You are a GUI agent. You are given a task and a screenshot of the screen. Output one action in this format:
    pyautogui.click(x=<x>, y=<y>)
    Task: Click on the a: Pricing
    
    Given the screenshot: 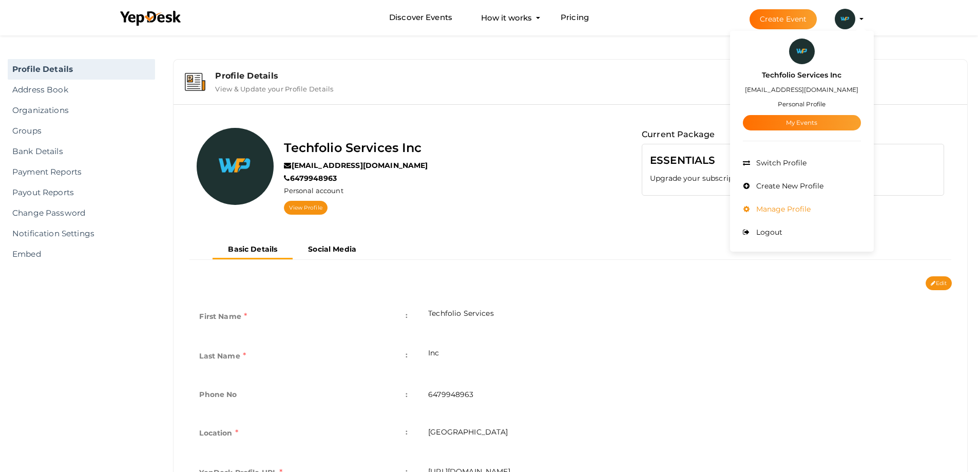 What is the action you would take?
    pyautogui.click(x=574, y=17)
    